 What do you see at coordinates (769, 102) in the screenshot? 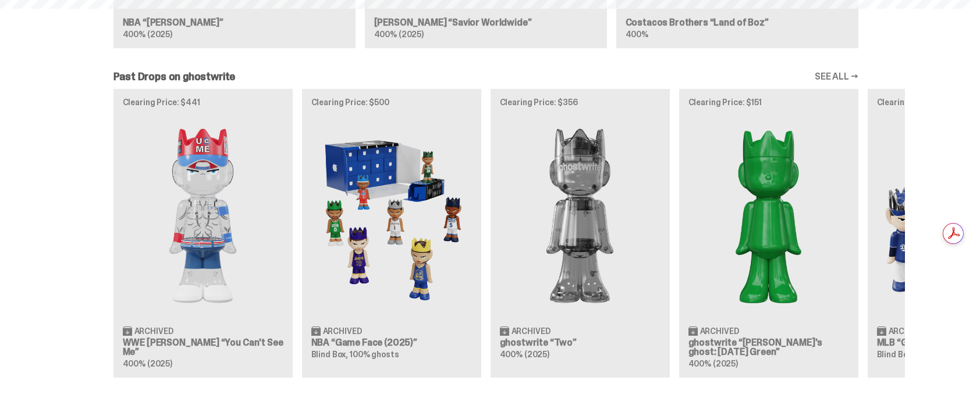
I see `p: Clearing Price: $151` at bounding box center [769, 102].